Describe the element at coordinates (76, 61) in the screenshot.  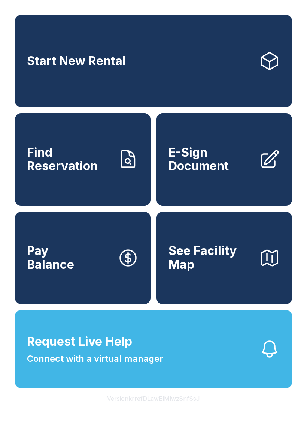
I see `span: Start New Rental` at that location.